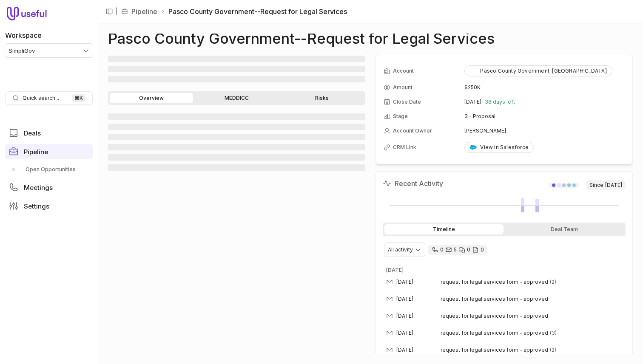  Describe the element at coordinates (322, 98) in the screenshot. I see `a: Risks` at that location.